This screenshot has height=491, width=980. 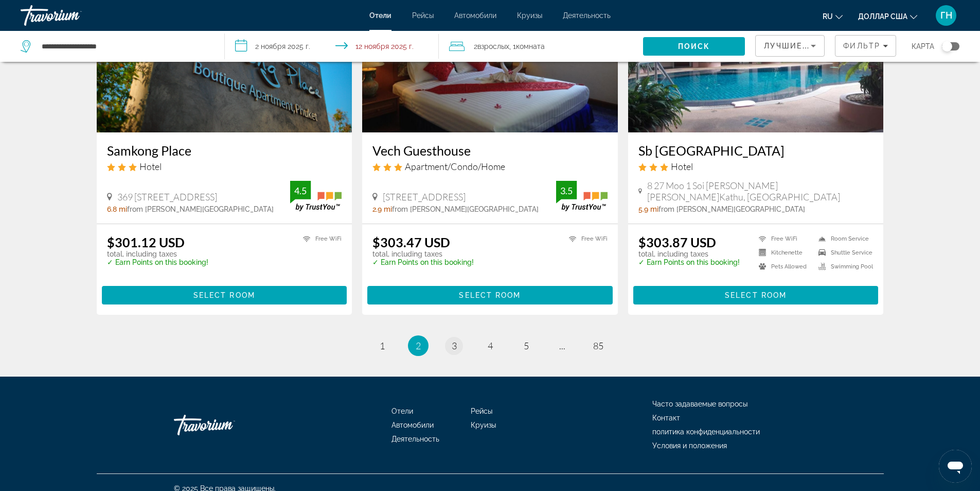 I want to click on a: Контакт, so click(x=667, y=418).